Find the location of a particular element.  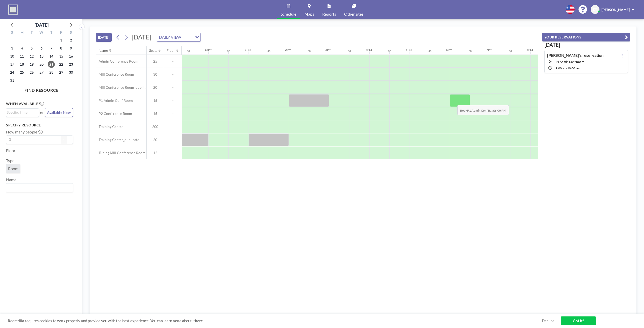

div: 5PM is located at coordinates (409, 50).